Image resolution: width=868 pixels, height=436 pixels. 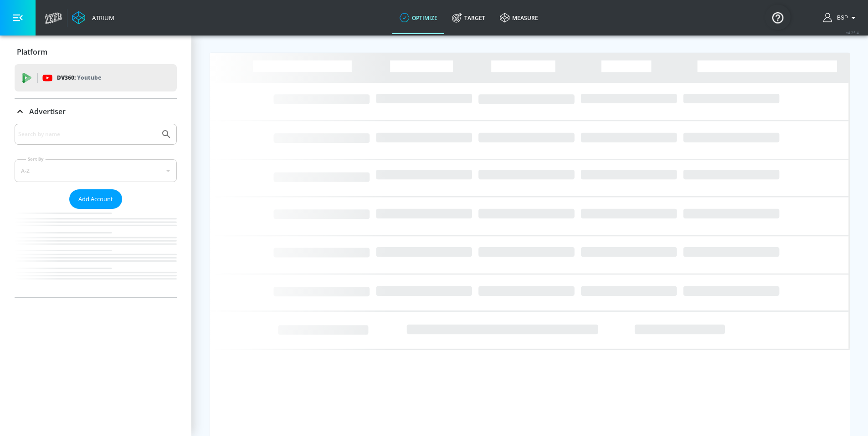 What do you see at coordinates (89, 77) in the screenshot?
I see `p: Youtube` at bounding box center [89, 77].